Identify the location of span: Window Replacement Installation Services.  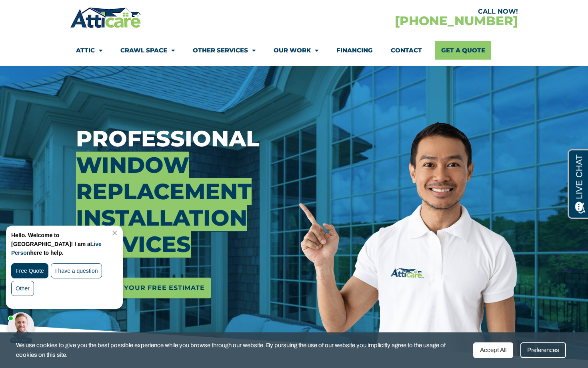
(164, 205).